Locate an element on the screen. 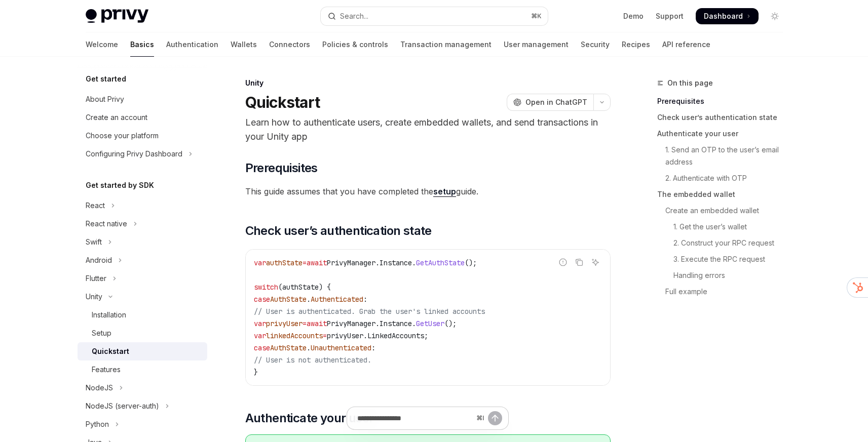  a: Connectors is located at coordinates (289, 45).